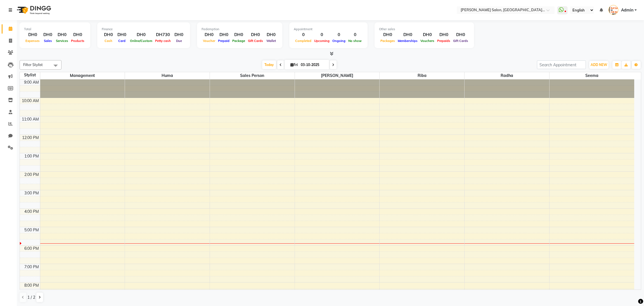  Describe the element at coordinates (599, 65) in the screenshot. I see `button: ADD NEW` at that location.